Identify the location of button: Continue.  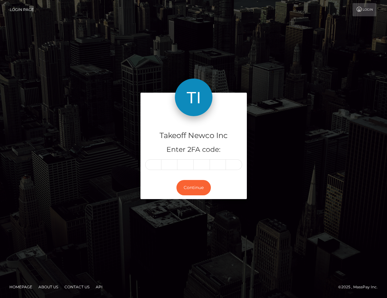
(194, 187).